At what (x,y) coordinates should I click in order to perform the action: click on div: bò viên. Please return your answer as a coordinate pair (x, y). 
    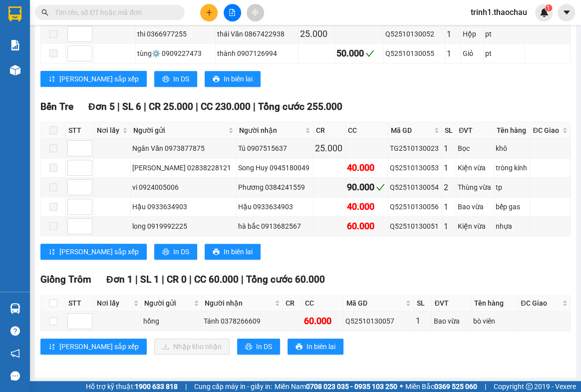
    Looking at the image, I should click on (495, 321).